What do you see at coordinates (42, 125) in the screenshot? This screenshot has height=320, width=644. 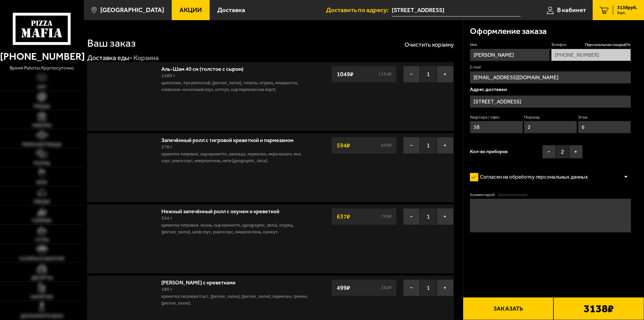 I see `span: Наборы` at bounding box center [42, 125].